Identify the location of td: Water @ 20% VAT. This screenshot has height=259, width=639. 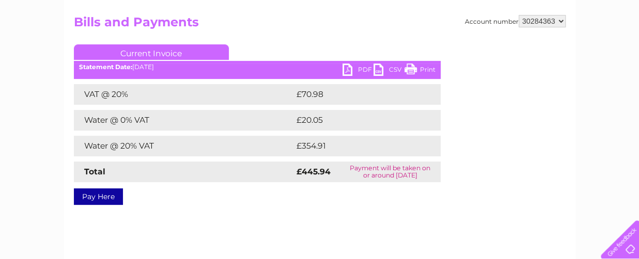
(184, 146).